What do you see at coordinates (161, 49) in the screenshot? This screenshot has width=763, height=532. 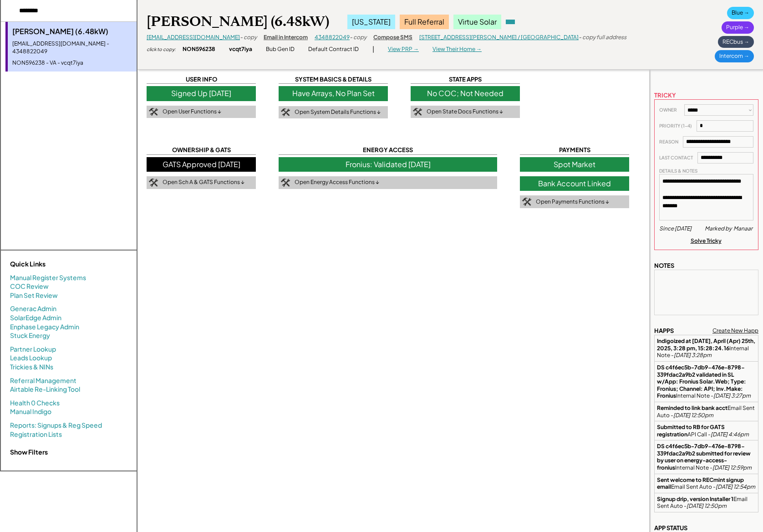 I see `div: click to copy:` at bounding box center [161, 49].